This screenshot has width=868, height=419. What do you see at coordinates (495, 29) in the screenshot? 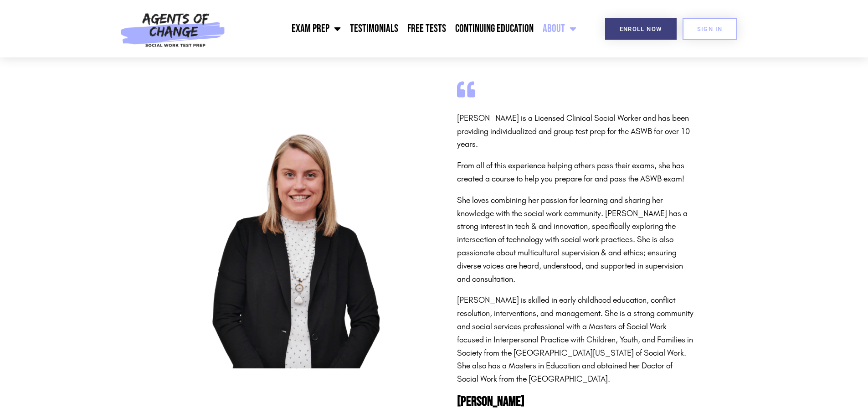
I see `a: Continuing Education` at bounding box center [495, 29].